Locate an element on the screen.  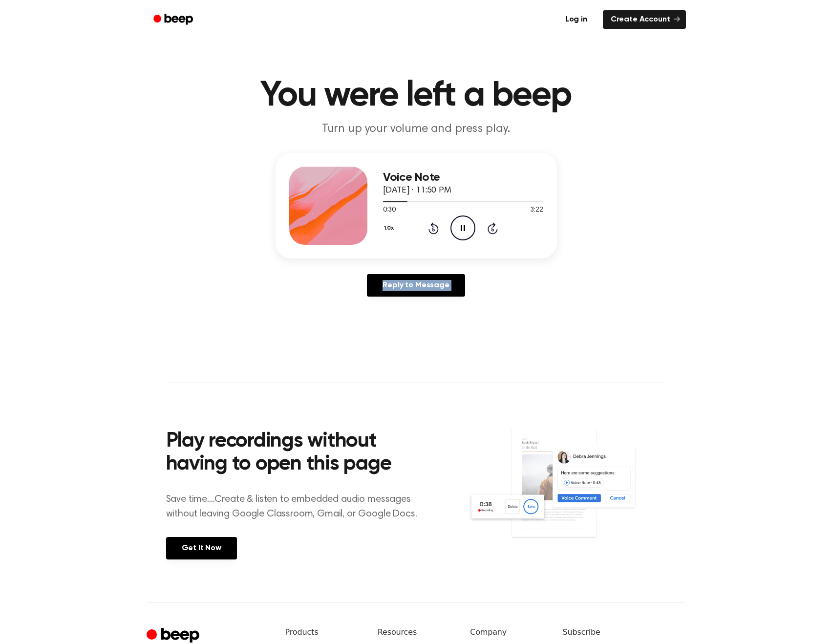
a: Log in is located at coordinates (576, 20).